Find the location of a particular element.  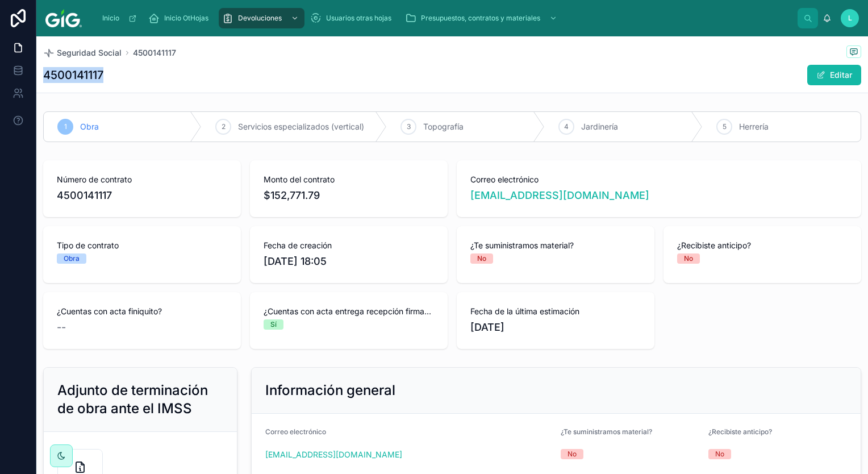

h2: Adjunto de terminación de obra ante el IMSS is located at coordinates (140, 399).